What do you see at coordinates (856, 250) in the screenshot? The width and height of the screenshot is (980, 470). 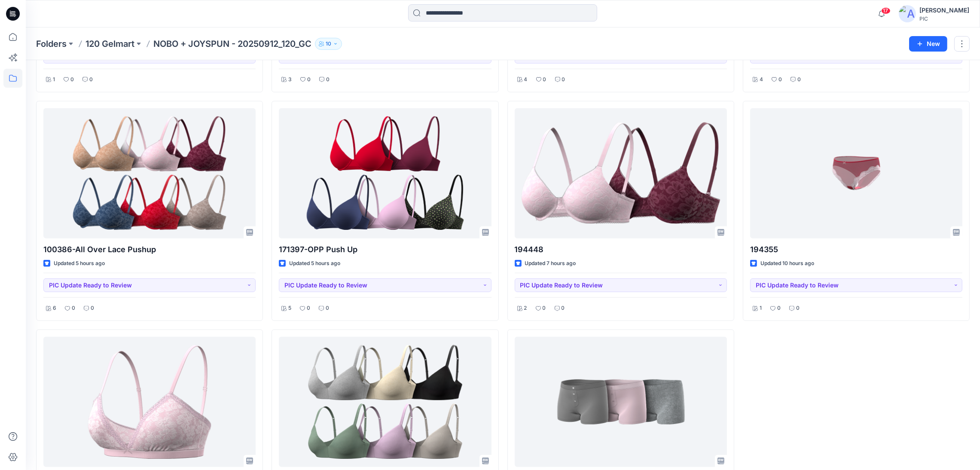 I see `p: 194355` at bounding box center [856, 250].